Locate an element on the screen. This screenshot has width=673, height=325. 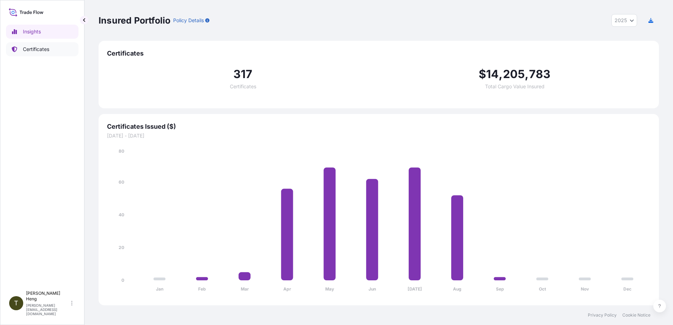
p: Privacy Policy is located at coordinates (602, 316).